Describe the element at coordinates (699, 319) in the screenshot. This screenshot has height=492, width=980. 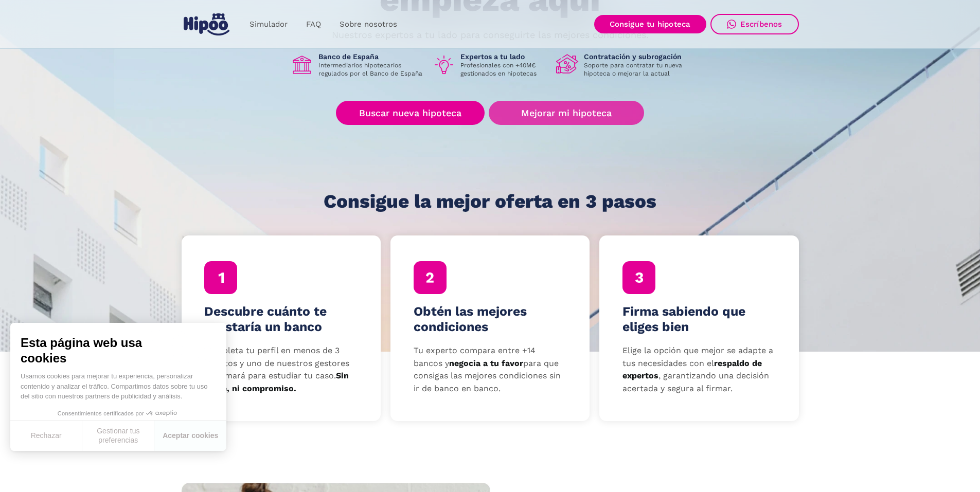
I see `h4: Firma sabiendo que eliges bien` at that location.